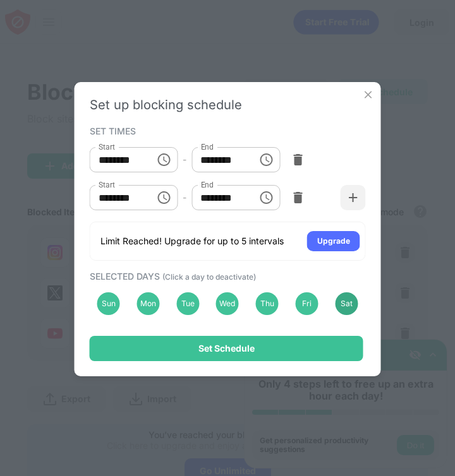 The height and width of the screenshot is (476, 455). What do you see at coordinates (163, 198) in the screenshot?
I see `button: Choose time, selected time is 11:00 PM` at bounding box center [163, 198].